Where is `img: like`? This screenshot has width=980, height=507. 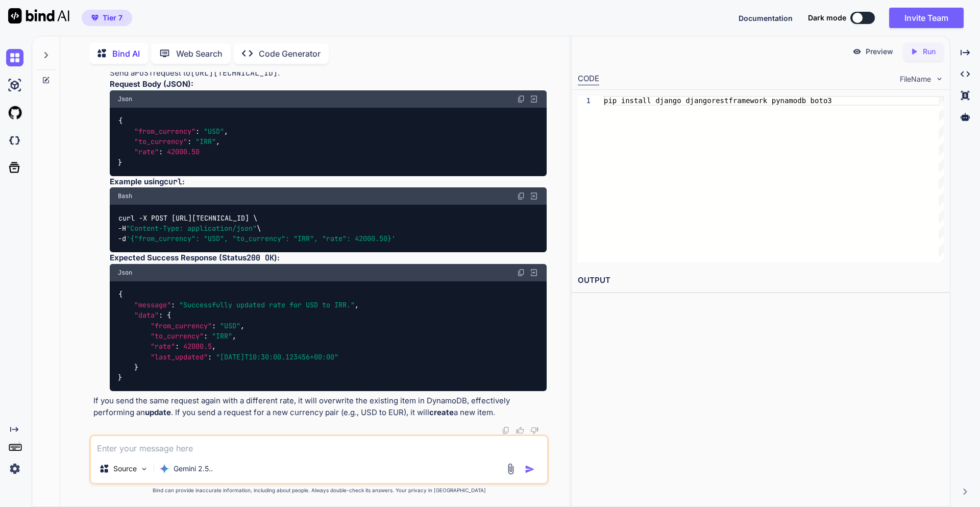 img: like is located at coordinates (520, 430).